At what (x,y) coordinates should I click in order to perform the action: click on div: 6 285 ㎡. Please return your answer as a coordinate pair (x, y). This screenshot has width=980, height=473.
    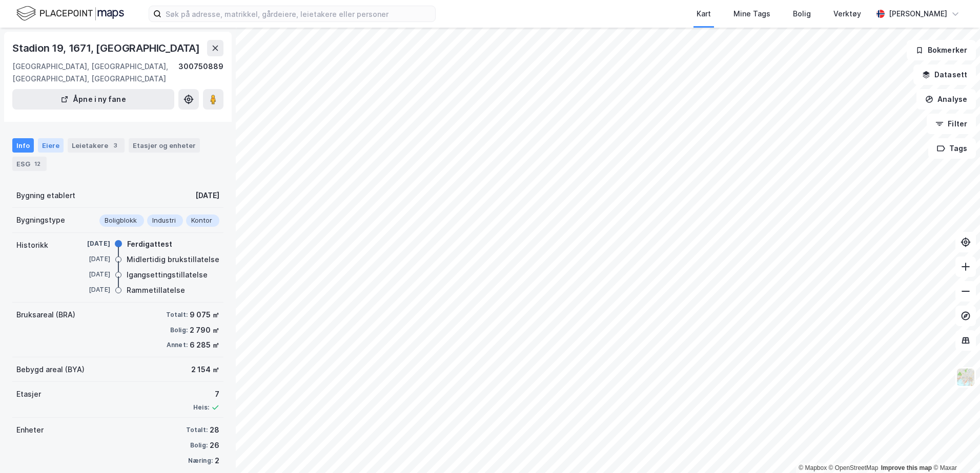
    Looking at the image, I should click on (204, 345).